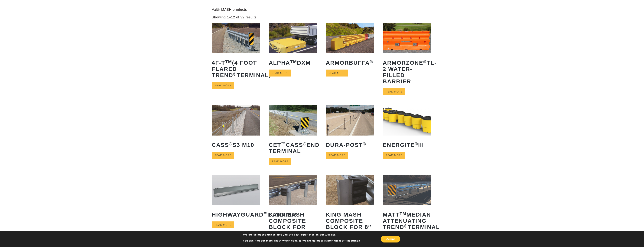 This screenshot has width=644, height=247. Describe the element at coordinates (337, 155) in the screenshot. I see `a: Read more about “Dura-Post®”` at that location.